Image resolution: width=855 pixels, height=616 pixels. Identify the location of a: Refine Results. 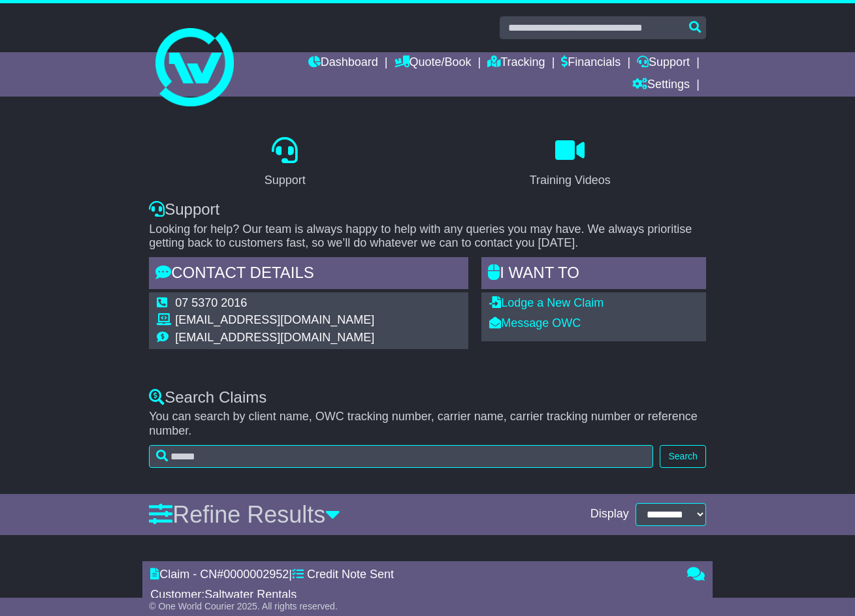
(244, 514).